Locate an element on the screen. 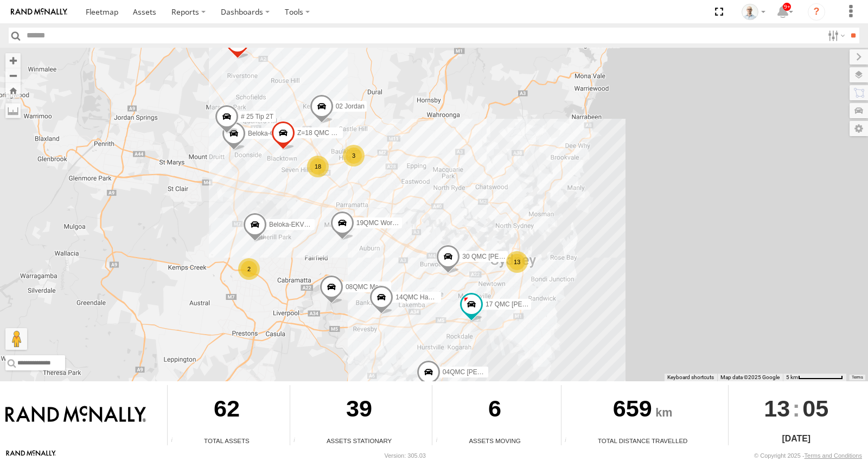  label: Map Settings is located at coordinates (859, 128).